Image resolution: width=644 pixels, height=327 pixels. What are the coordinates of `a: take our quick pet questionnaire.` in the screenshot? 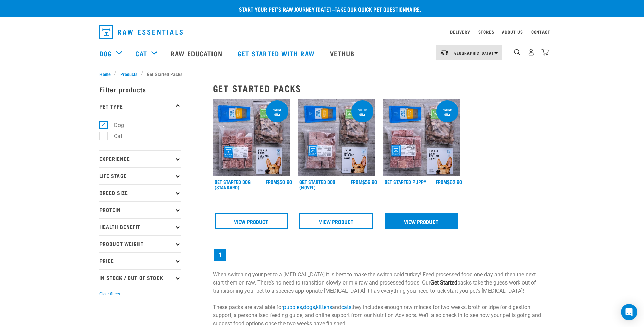 It's located at (378, 9).